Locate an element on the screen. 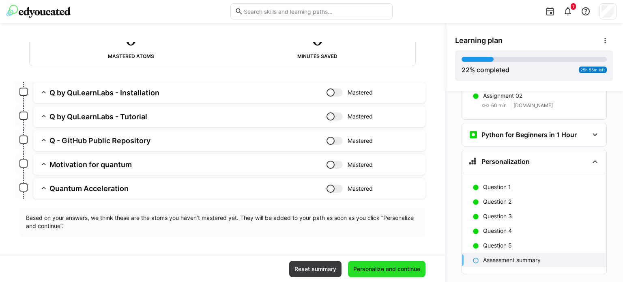 The height and width of the screenshot is (282, 623). h3: Q - GitHub Public Repository is located at coordinates (188, 140).